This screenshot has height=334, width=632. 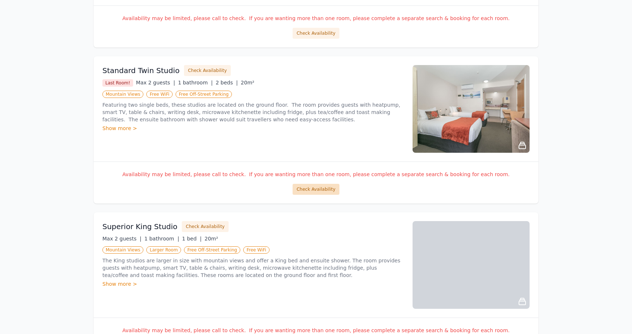 What do you see at coordinates (163, 250) in the screenshot?
I see `span: Larger Room` at bounding box center [163, 250].